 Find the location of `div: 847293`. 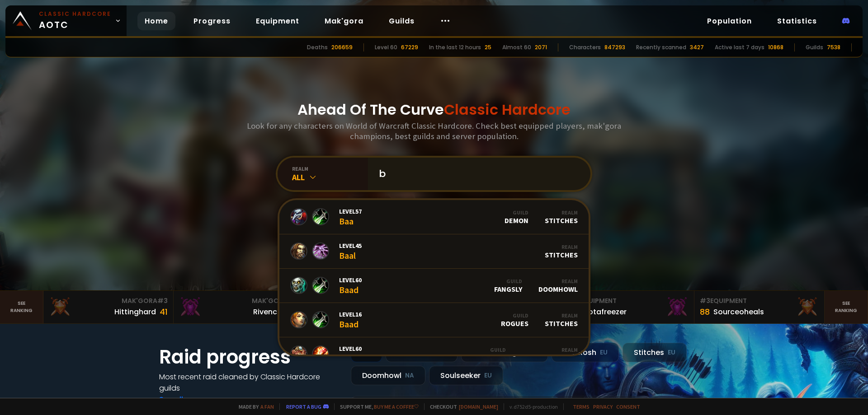

div: 847293 is located at coordinates (615, 47).